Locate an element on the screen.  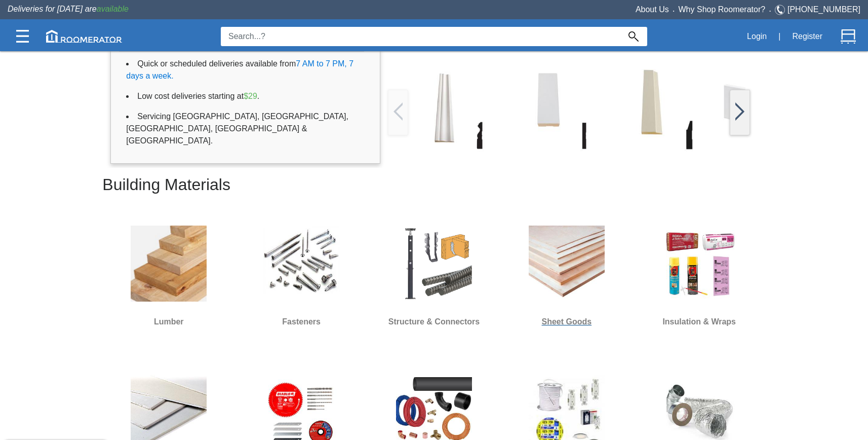
h6: Insulation & Wraps is located at coordinates (699, 322).